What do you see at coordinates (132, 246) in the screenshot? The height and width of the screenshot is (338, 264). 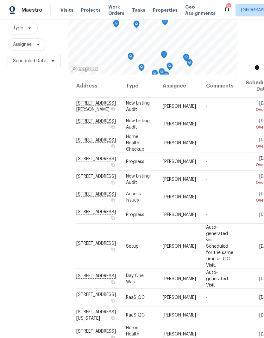 I see `span: Setup` at bounding box center [132, 246].